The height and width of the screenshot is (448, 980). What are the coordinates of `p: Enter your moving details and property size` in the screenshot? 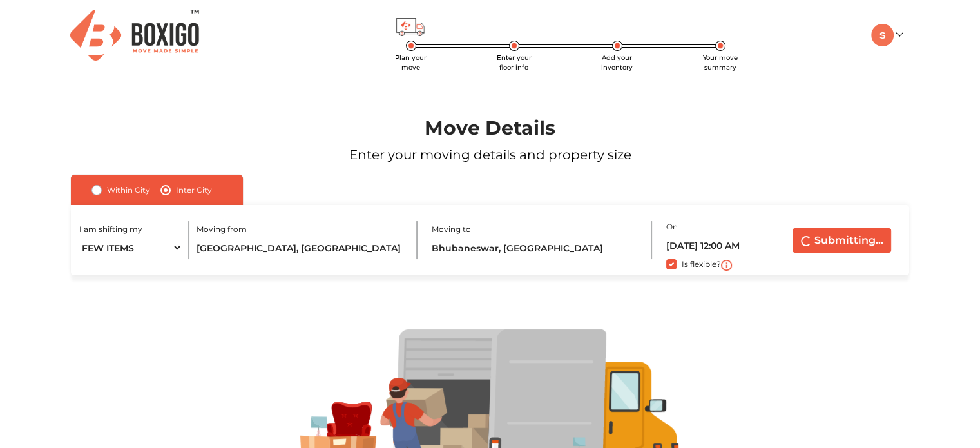 It's located at (490, 155).